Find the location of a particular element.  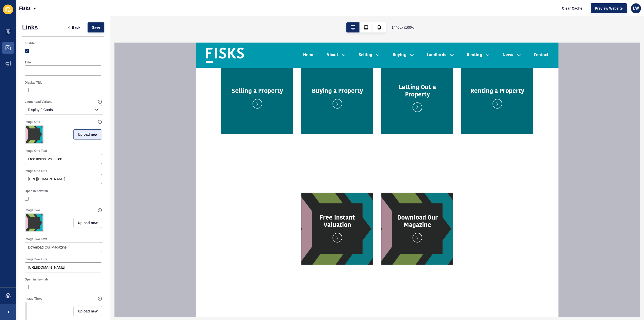

h1: Links is located at coordinates (30, 27).